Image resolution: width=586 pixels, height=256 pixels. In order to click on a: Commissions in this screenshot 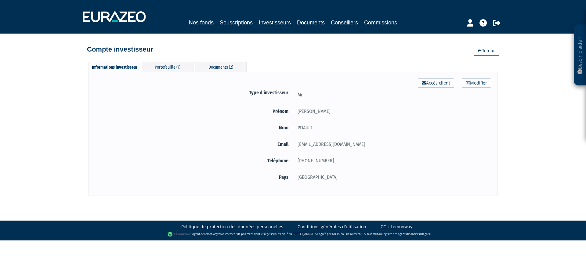, I will do `click(380, 23)`.